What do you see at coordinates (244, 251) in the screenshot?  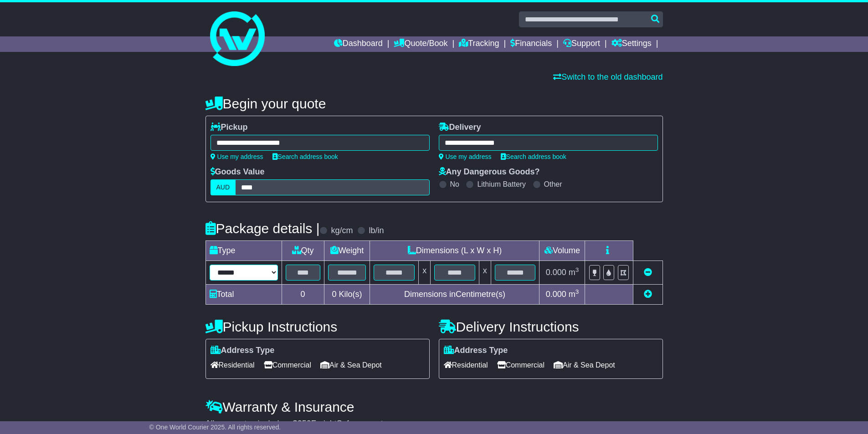 I see `td: Type` at bounding box center [244, 251].